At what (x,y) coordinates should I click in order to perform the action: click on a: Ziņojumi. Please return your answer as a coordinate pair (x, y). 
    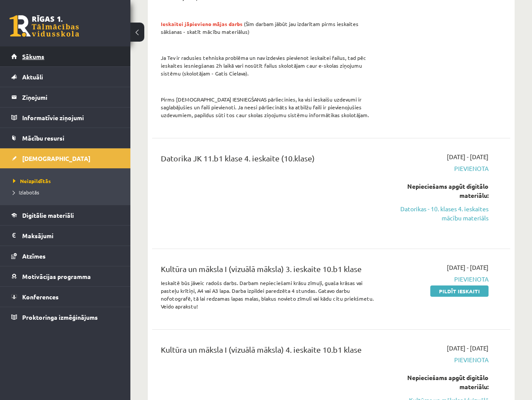
    Looking at the image, I should click on (65, 97).